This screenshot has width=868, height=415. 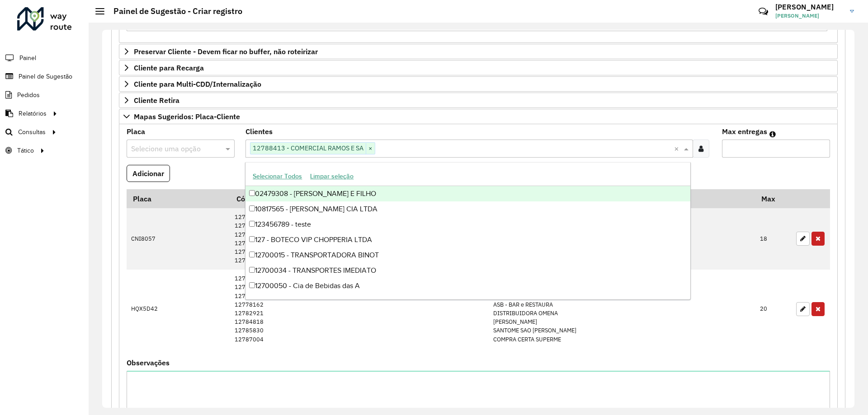 I want to click on span: Mapas Sugeridos: Placa-Cliente, so click(x=187, y=116).